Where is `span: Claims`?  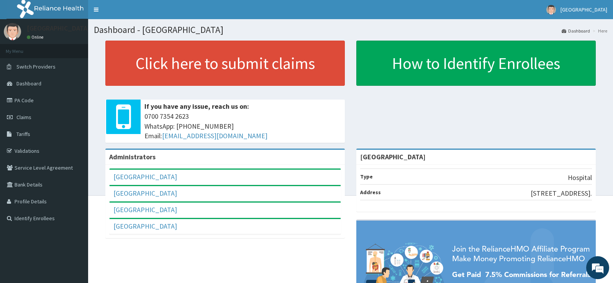
span: Claims is located at coordinates (24, 117).